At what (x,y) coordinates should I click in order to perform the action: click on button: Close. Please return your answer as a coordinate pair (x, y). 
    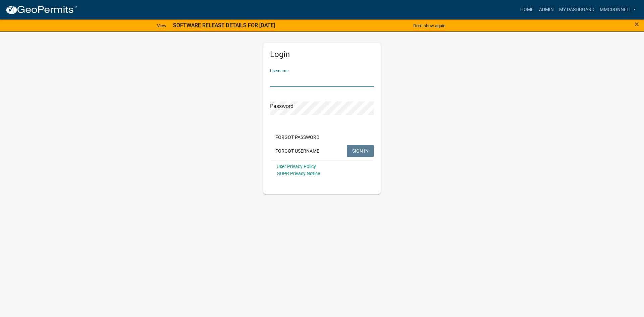
    Looking at the image, I should click on (637, 24).